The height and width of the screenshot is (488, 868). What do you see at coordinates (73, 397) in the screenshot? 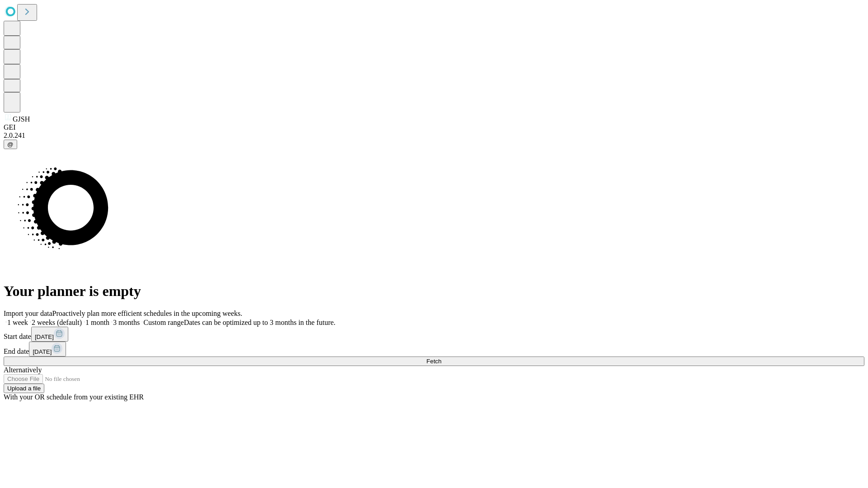
I see `span: With your OR schedule from your existing EHR` at bounding box center [73, 397].